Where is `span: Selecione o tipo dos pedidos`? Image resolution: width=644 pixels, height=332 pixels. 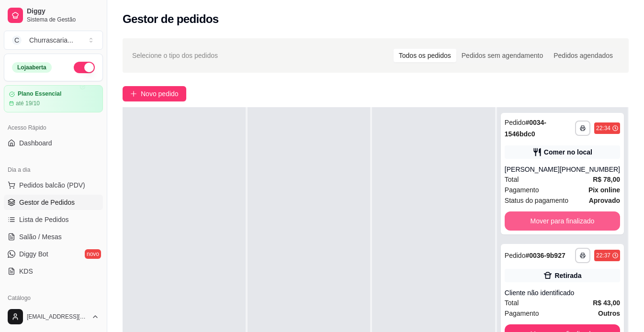
span: Selecione o tipo dos pedidos is located at coordinates (175, 55).